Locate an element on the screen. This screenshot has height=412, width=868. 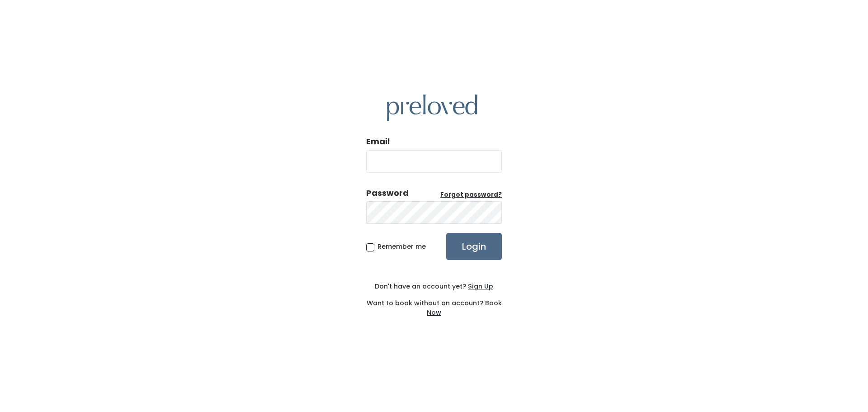
a: Forgot password? is located at coordinates (471, 195).